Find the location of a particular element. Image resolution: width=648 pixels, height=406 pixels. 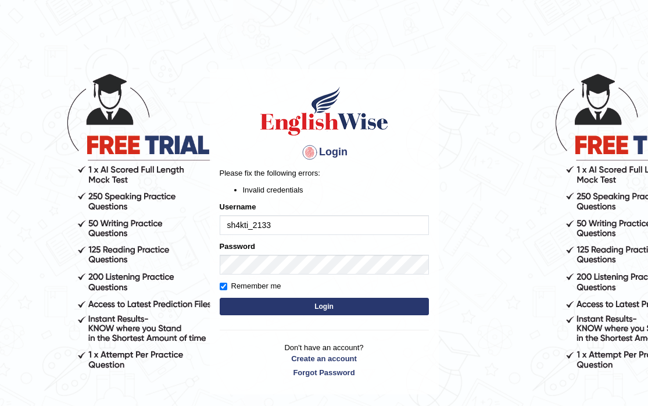

p: Please fix the following errors: is located at coordinates (324, 173).